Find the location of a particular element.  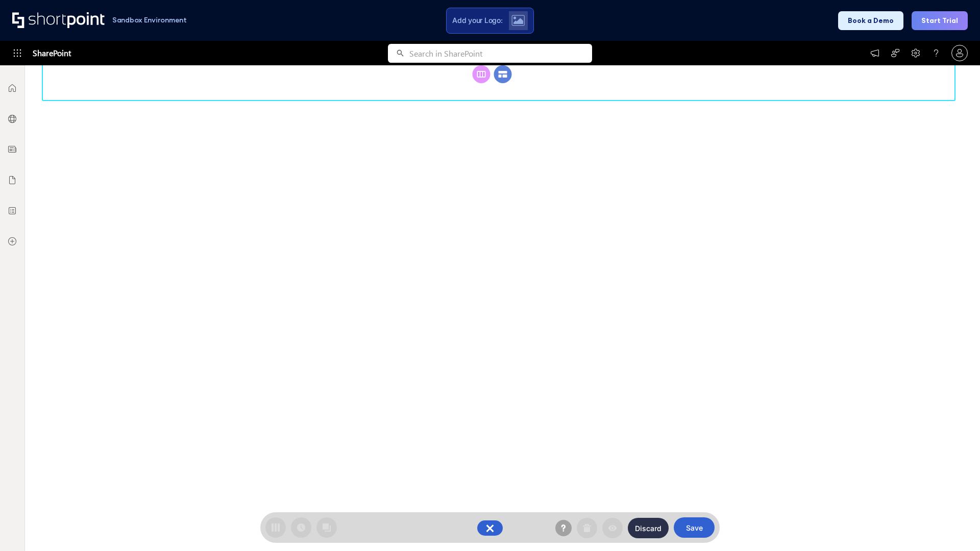

button: Save is located at coordinates (694, 528).